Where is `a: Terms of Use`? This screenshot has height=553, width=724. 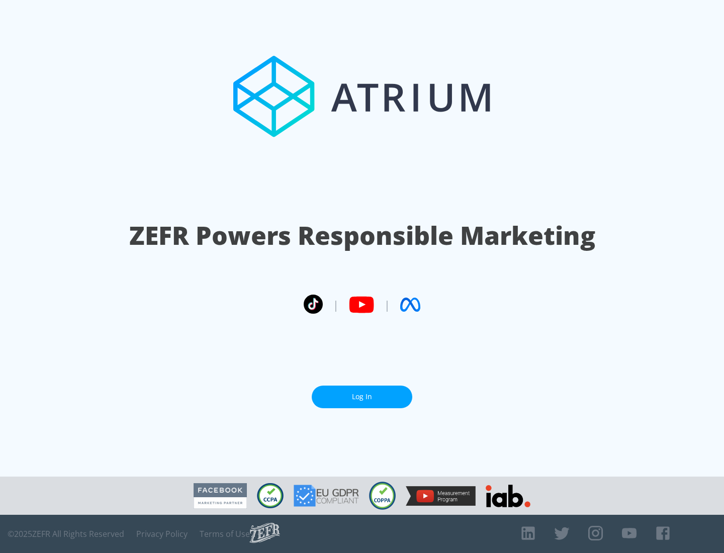 a: Terms of Use is located at coordinates (225, 534).